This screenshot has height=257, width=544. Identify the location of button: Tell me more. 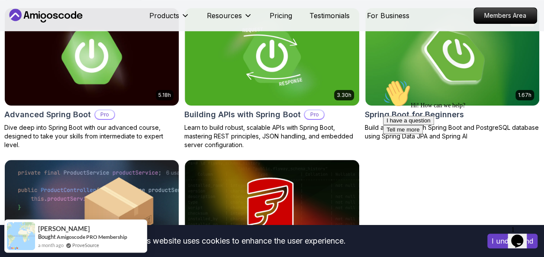
(23, 53).